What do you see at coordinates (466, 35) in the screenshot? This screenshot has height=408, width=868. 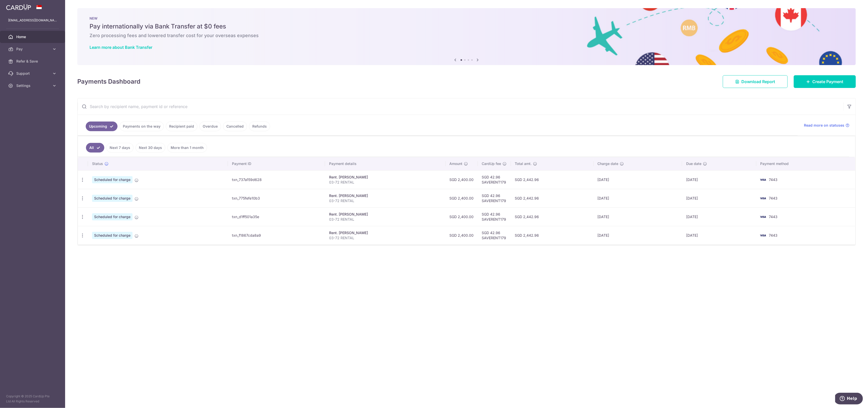 I see `h6: Zero processing fees and lowered transfer cost for your overseas expenses` at bounding box center [466, 35].